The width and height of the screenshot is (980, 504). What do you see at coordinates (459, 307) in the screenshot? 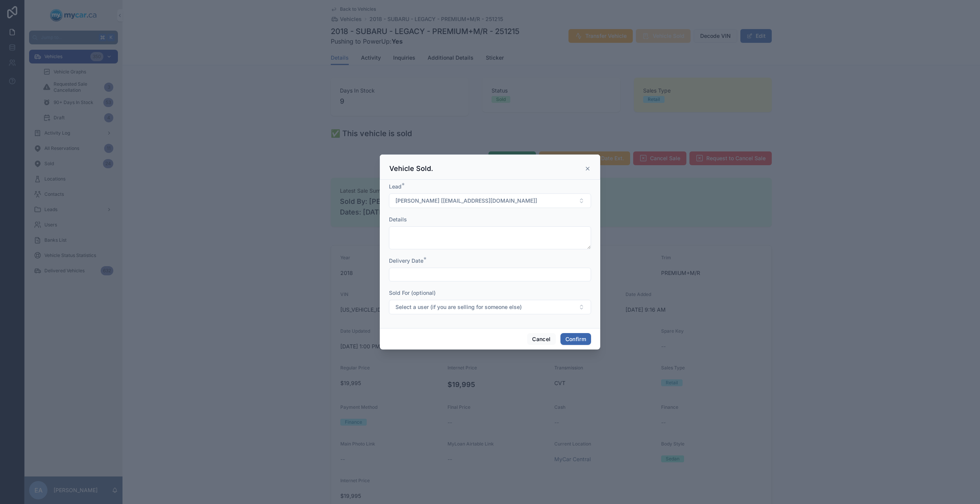
I see `span: Select a user (if you are selling for someone else)` at bounding box center [459, 307].